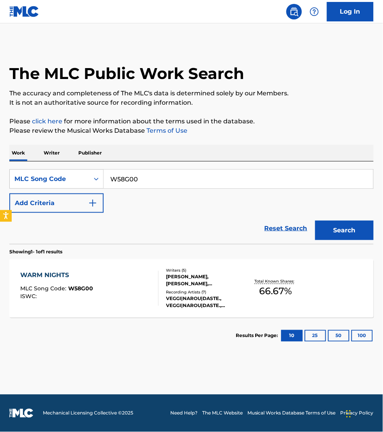 This screenshot has width=383, height=432. What do you see at coordinates (363, 414) in the screenshot?
I see `div: Chat Widget` at bounding box center [363, 414].